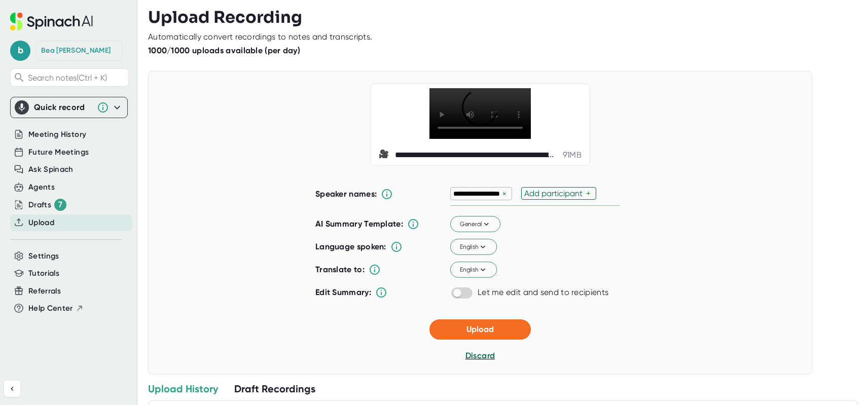 The height and width of the screenshot is (405, 868). I want to click on span: Search notes (Ctrl + K), so click(77, 77).